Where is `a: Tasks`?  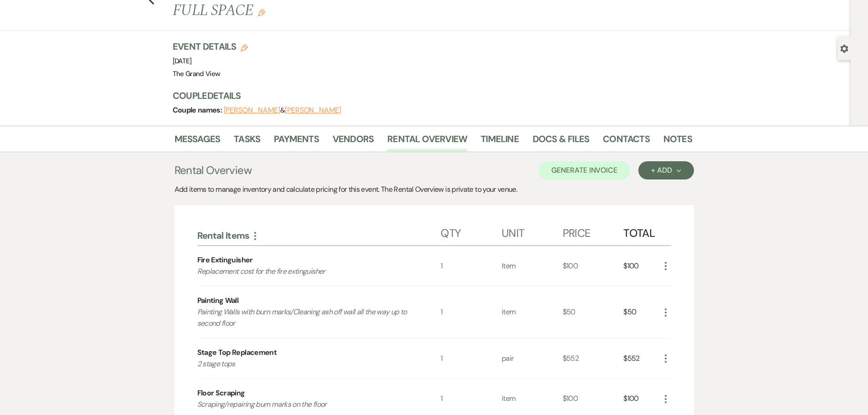
a: Tasks is located at coordinates (247, 142).